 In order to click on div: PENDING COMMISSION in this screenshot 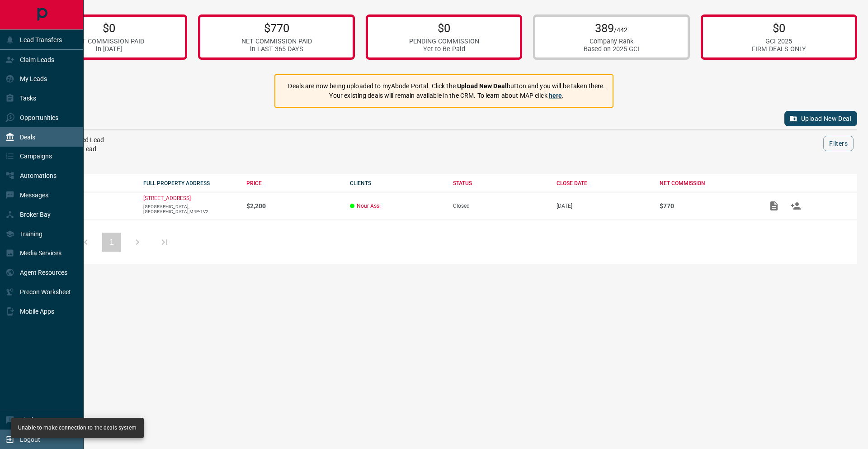, I will do `click(444, 42)`.